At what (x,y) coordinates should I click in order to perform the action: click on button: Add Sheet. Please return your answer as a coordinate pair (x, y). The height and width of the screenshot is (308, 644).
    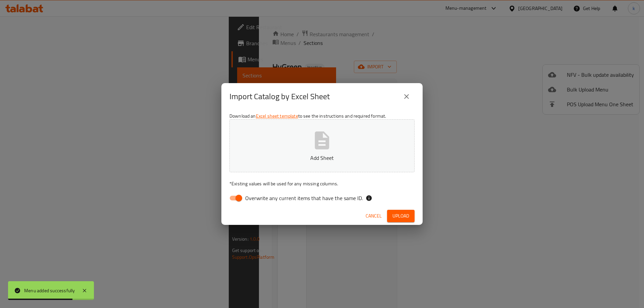
    Looking at the image, I should click on (322, 146).